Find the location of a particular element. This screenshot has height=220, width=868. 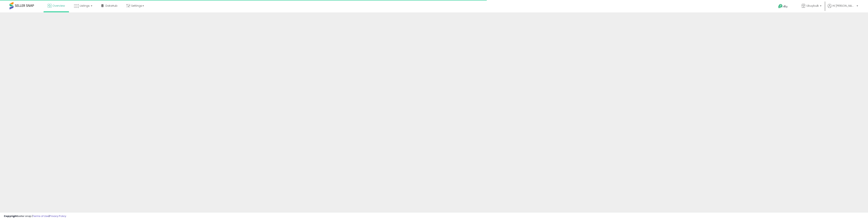

span: Help is located at coordinates (785, 6).